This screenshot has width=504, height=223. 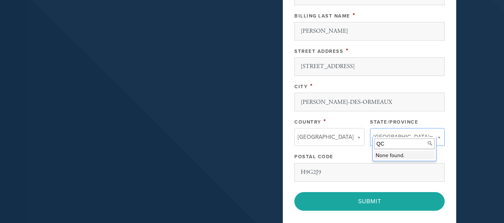 I want to click on label: Street Address, so click(x=318, y=51).